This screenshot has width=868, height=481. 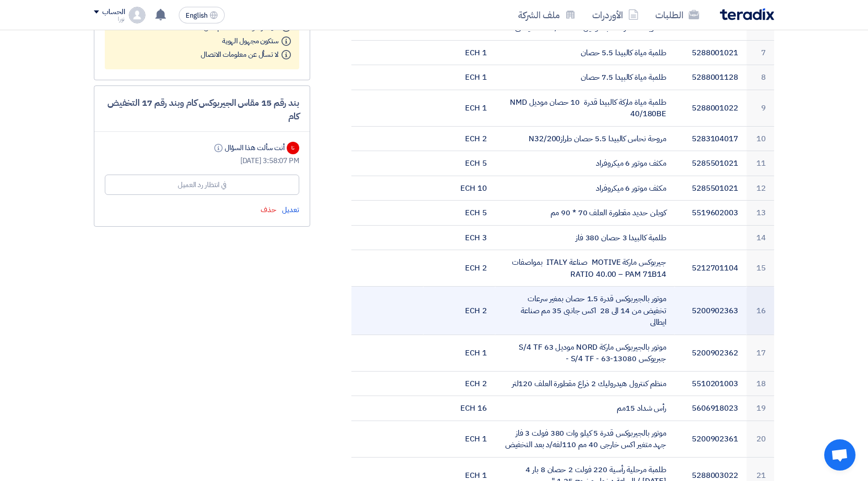 I want to click on td: 10, so click(x=760, y=139).